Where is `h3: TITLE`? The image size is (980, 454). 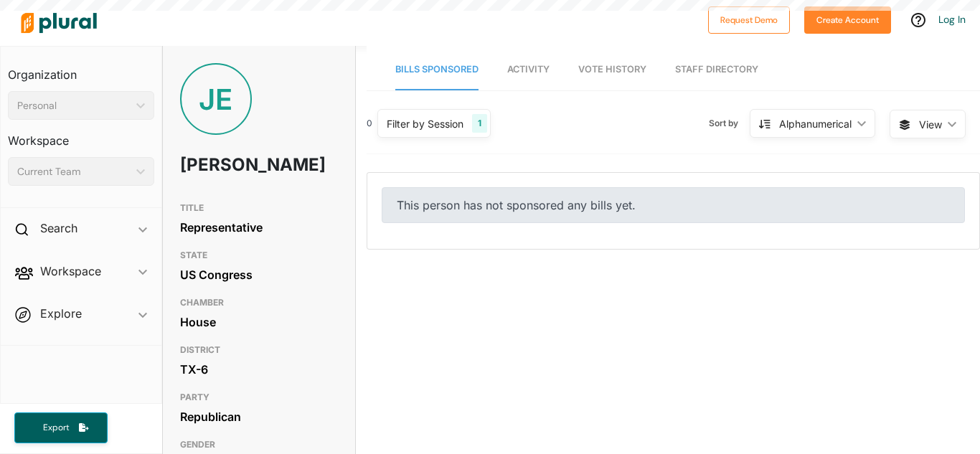 h3: TITLE is located at coordinates (259, 208).